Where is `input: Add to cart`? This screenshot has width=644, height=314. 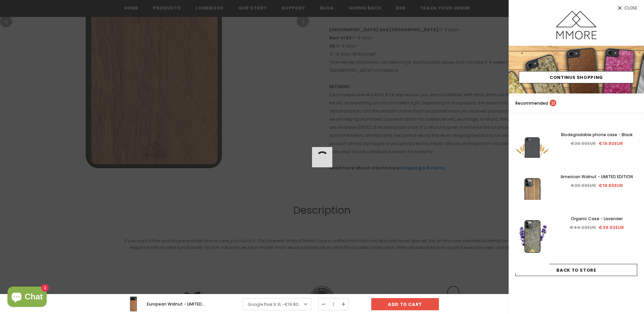 input: Add to cart is located at coordinates (405, 304).